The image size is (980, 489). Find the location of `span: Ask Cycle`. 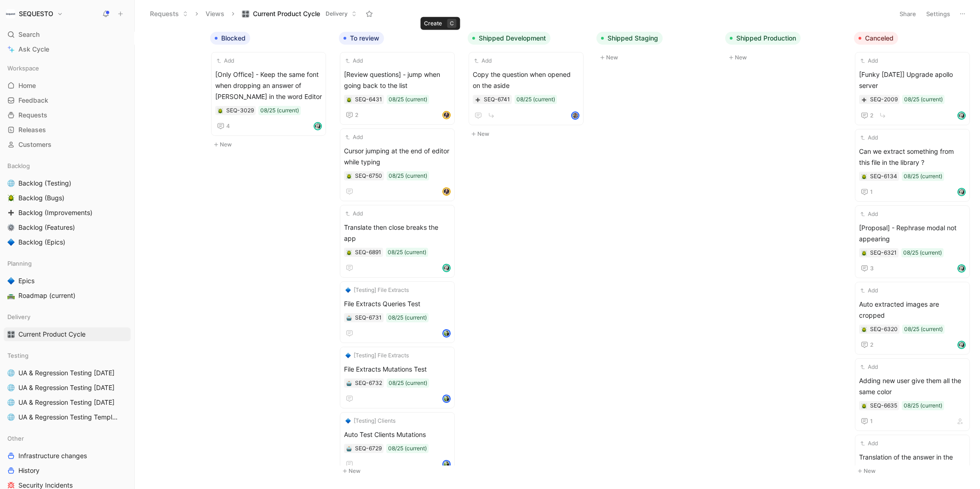

span: Ask Cycle is located at coordinates (34, 49).